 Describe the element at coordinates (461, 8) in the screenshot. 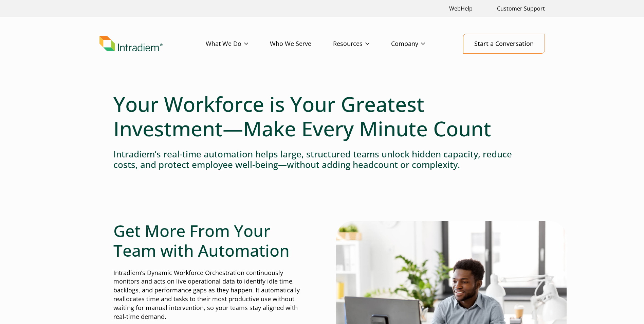

I see `a: Link opens in a new window` at that location.